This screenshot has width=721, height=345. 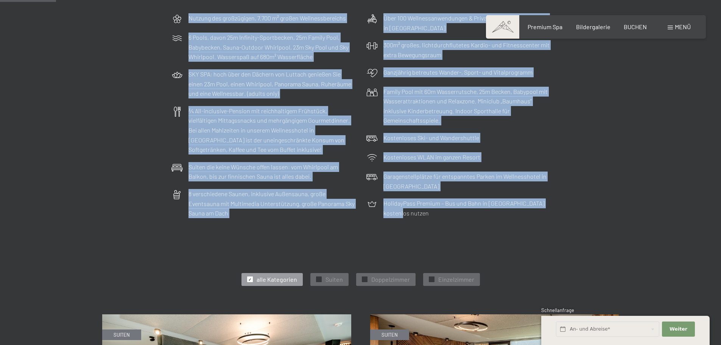 What do you see at coordinates (545, 27) in the screenshot?
I see `a: Premium Spa` at bounding box center [545, 27].